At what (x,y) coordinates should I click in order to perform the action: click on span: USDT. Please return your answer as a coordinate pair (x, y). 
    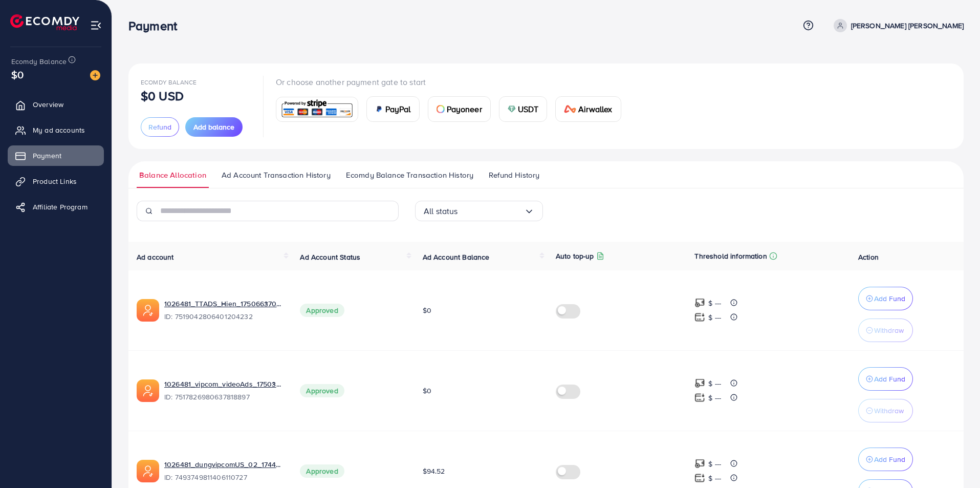
    Looking at the image, I should click on (528, 109).